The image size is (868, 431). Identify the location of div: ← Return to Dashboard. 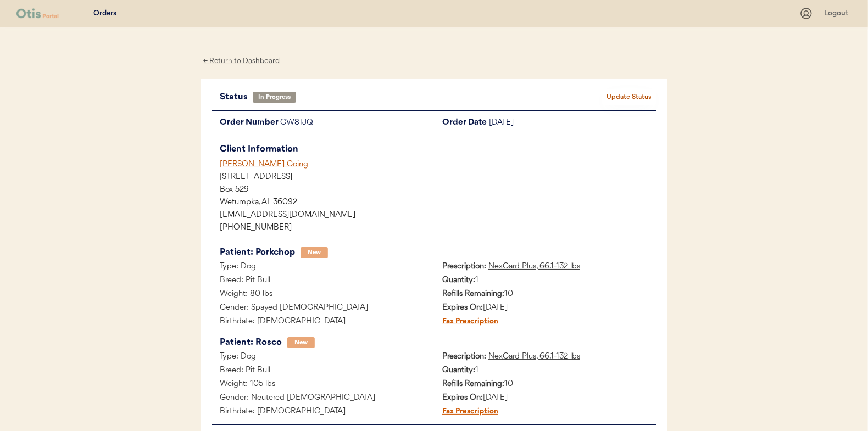
(242, 61).